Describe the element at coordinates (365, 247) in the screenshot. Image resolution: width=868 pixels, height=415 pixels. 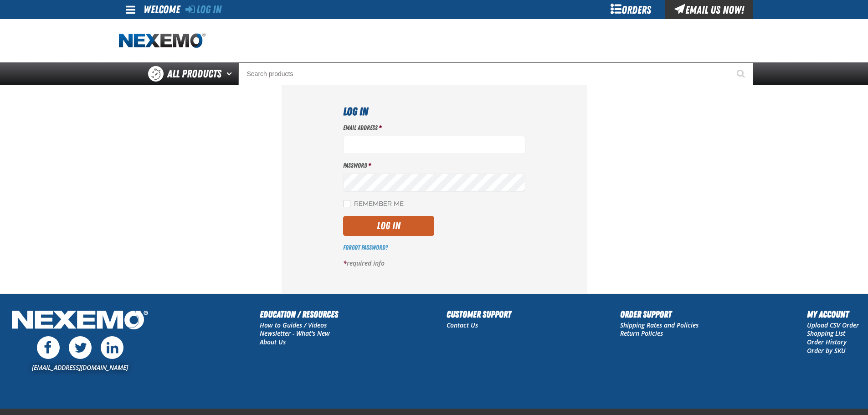
I see `a: Forgot Password?` at that location.